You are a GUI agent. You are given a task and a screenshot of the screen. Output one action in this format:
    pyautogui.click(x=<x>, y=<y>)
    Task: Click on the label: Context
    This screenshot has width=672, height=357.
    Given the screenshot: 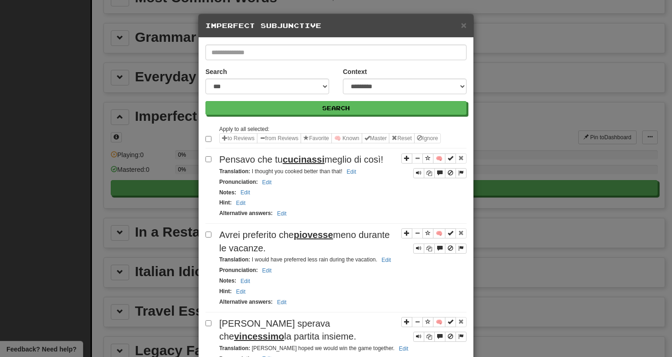 What is the action you would take?
    pyautogui.click(x=355, y=72)
    